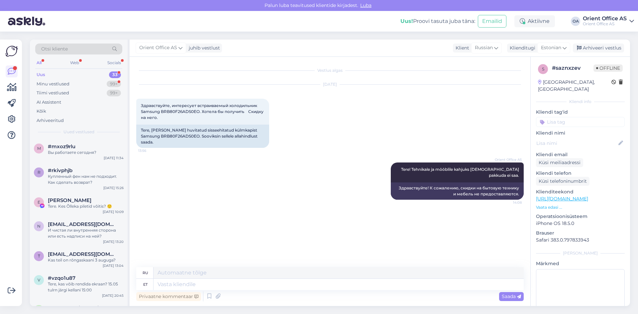  Describe the element at coordinates (39, 280) in the screenshot. I see `span: v` at that location.